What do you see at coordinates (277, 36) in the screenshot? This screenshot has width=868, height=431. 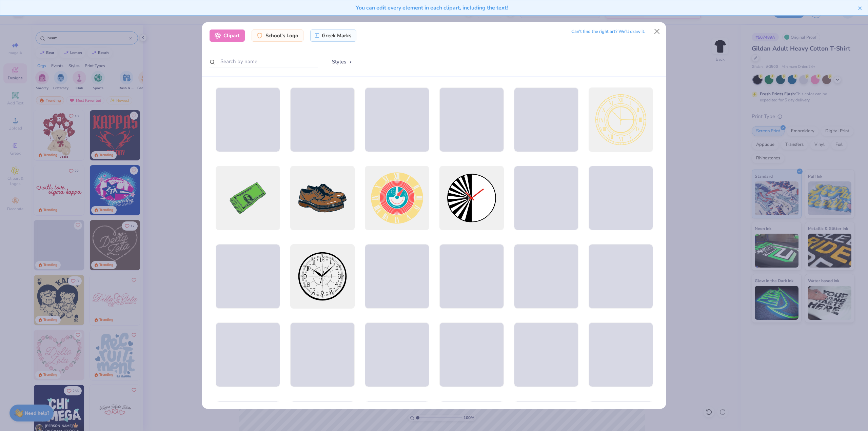 I see `div: School's Logo` at bounding box center [277, 36].